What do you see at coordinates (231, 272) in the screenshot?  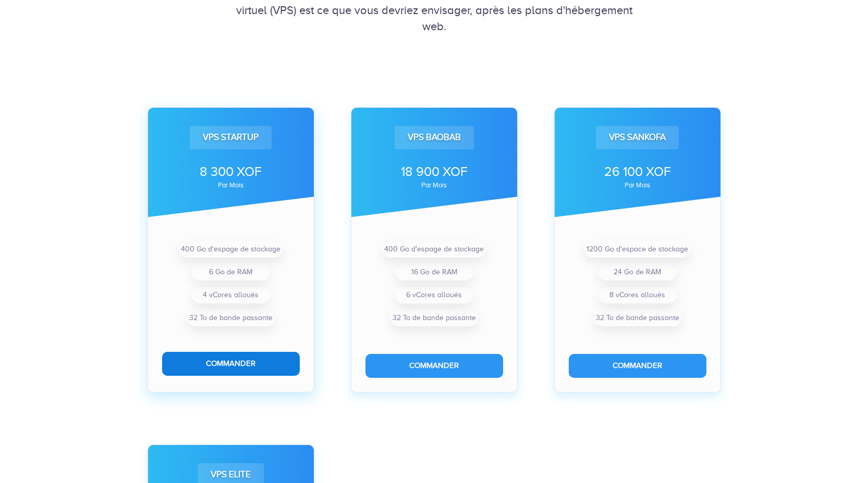 I see `li: 6 Go de RAM` at bounding box center [231, 272].